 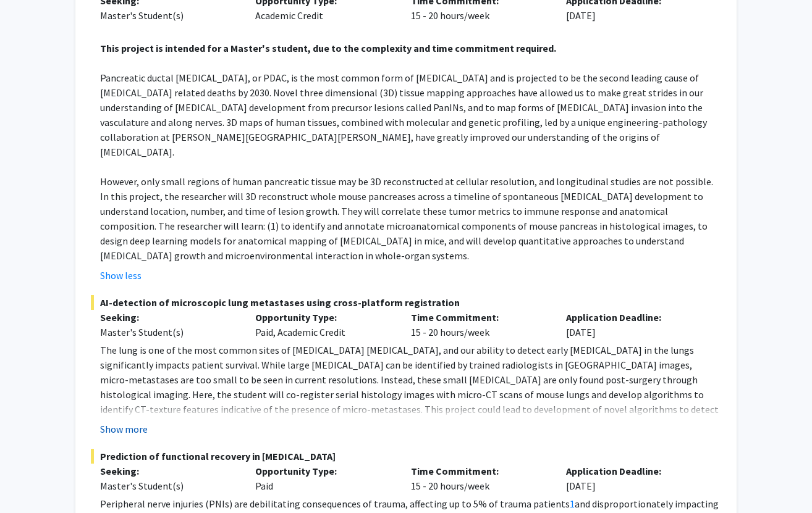 What do you see at coordinates (335, 504) in the screenshot?
I see `span: Peripheral nerve injuries (PNIs) are debilitating consequences of trauma, affecting up to 5% of t...` at bounding box center [335, 504].